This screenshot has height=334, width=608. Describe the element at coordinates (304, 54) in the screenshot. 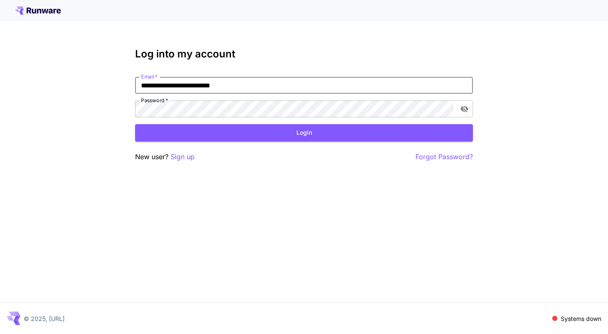

I see `h3: Log into my account` at that location.